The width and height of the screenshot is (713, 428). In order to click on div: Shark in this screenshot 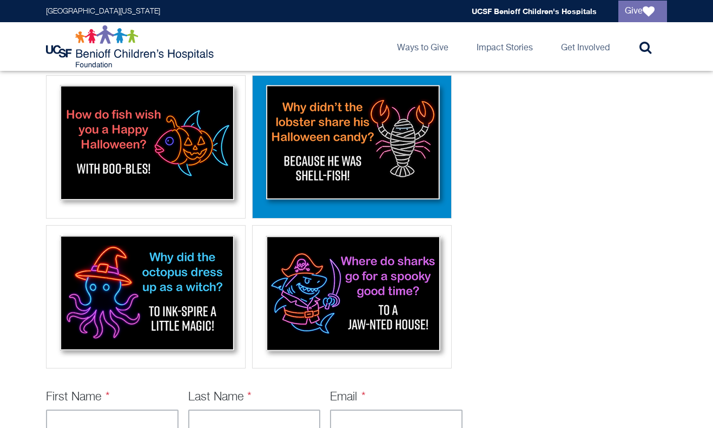, I will do `click(351, 296)`.